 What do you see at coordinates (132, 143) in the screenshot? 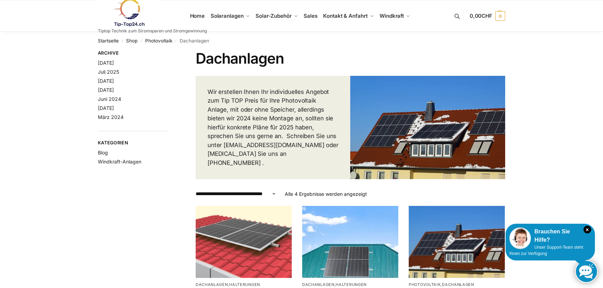
I see `span: Kategorien` at bounding box center [132, 143].